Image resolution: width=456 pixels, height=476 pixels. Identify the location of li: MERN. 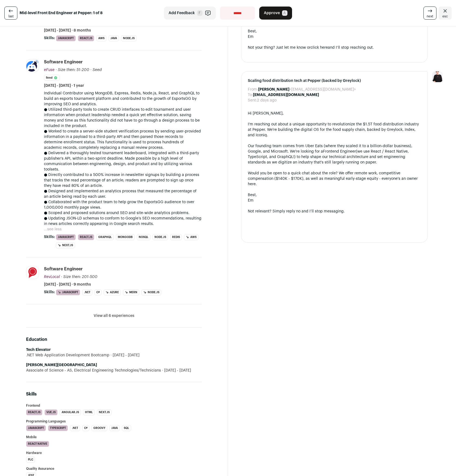
(131, 292).